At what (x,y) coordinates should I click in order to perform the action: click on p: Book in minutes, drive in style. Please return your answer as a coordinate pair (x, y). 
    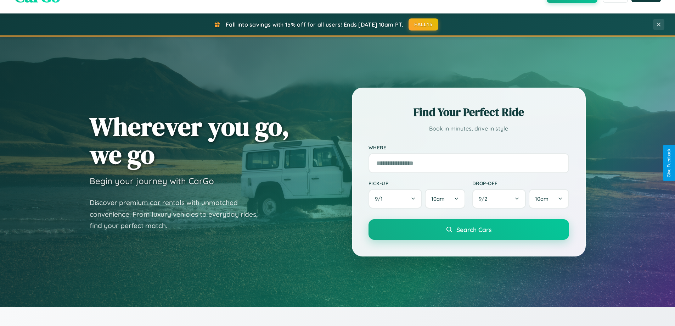
    Looking at the image, I should click on (469, 128).